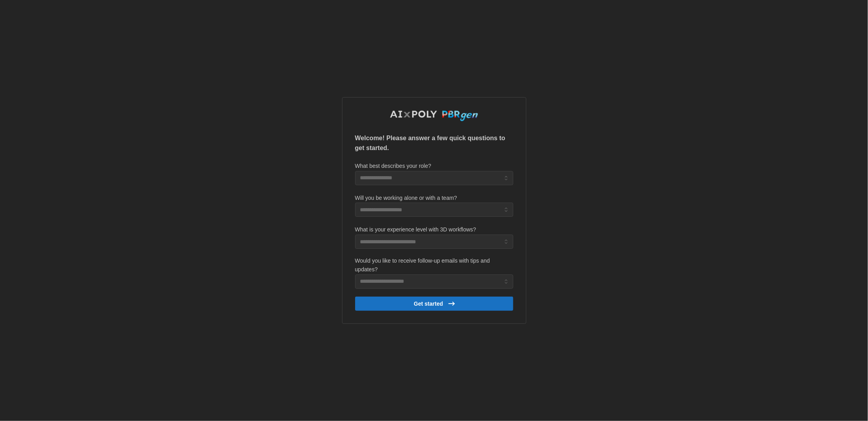  I want to click on button: Get started, so click(434, 304).